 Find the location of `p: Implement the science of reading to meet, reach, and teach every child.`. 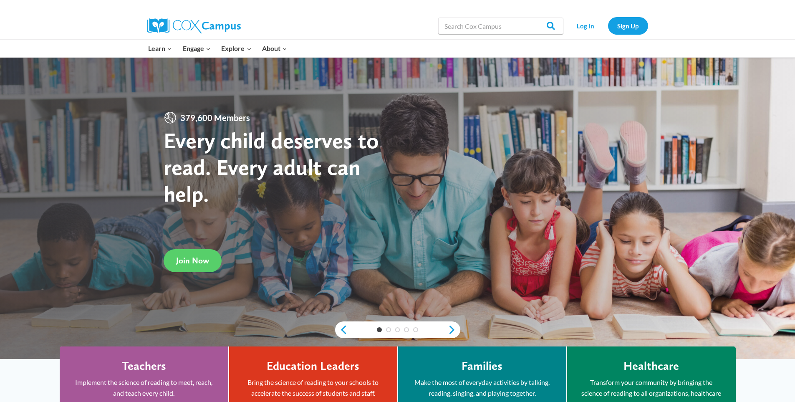

p: Implement the science of reading to meet, reach, and teach every child. is located at coordinates (144, 387).